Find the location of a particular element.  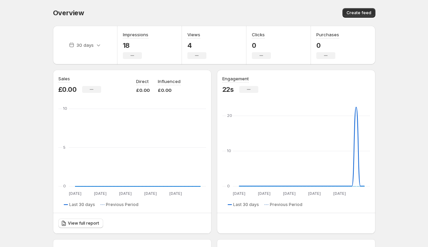

a: View full report is located at coordinates (81, 224).